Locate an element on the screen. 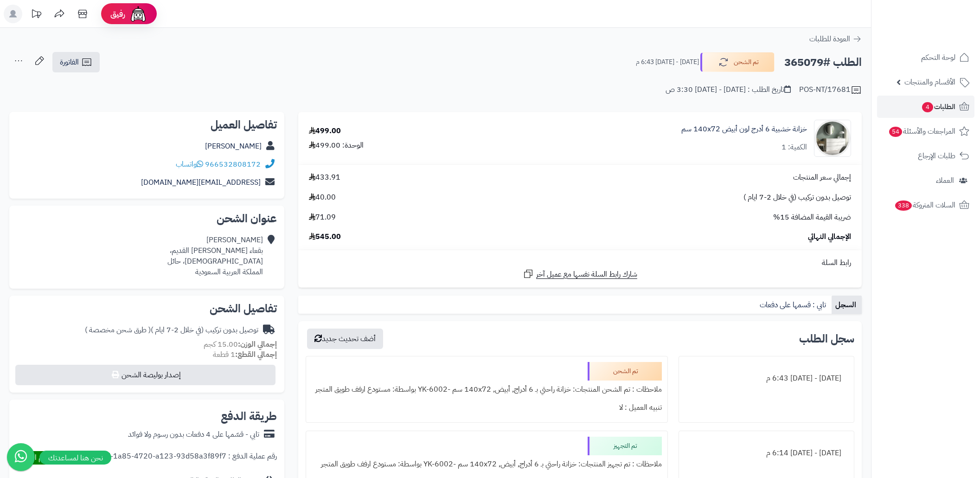 This screenshot has height=478, width=980. a: السلات المتروكة338 is located at coordinates (926, 205).